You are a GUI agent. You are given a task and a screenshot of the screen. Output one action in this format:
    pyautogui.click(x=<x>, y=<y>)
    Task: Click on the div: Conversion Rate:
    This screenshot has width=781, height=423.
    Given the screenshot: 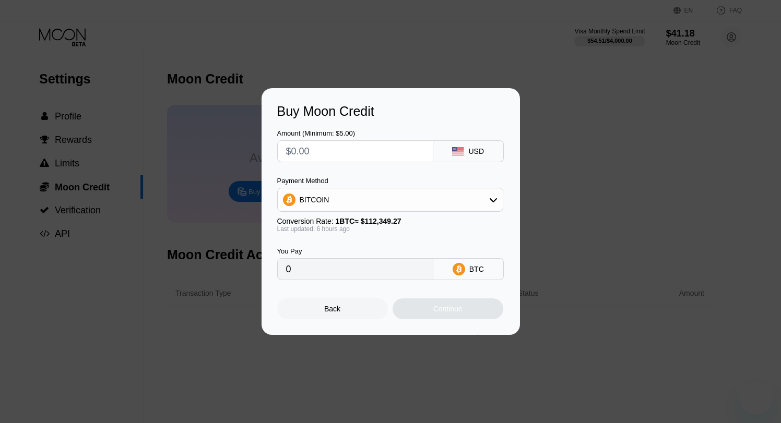 What is the action you would take?
    pyautogui.click(x=390, y=221)
    